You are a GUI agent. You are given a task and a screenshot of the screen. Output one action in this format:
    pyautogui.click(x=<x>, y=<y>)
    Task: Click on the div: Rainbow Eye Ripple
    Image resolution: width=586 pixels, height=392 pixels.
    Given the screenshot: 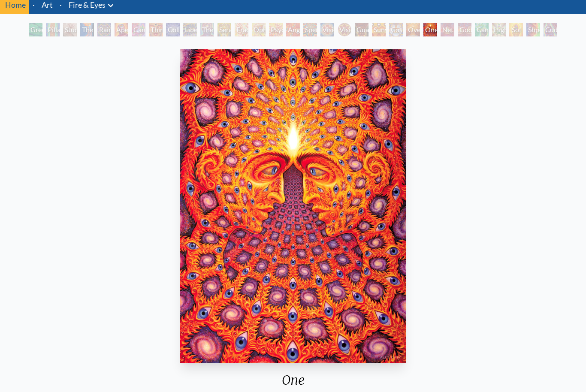 What is the action you would take?
    pyautogui.click(x=104, y=29)
    